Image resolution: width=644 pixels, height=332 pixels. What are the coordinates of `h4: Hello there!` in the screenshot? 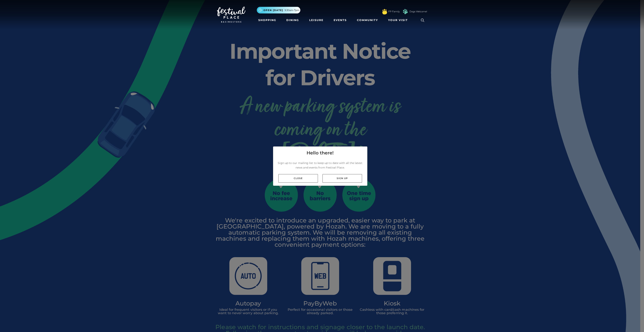 It's located at (320, 153).